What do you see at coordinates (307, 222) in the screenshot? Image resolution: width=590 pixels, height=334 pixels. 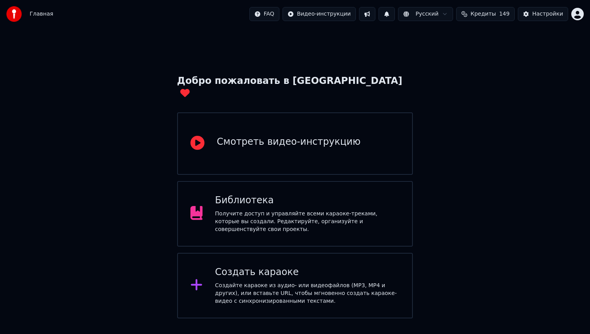 I see `div: Получите доступ и управляйте всеми караоке-треками, которые вы создали. Редактируйте, организуйте...` at bounding box center [307, 222].